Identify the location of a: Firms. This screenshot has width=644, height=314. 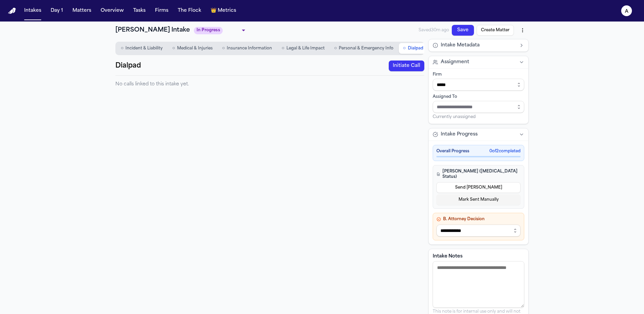
(161, 11).